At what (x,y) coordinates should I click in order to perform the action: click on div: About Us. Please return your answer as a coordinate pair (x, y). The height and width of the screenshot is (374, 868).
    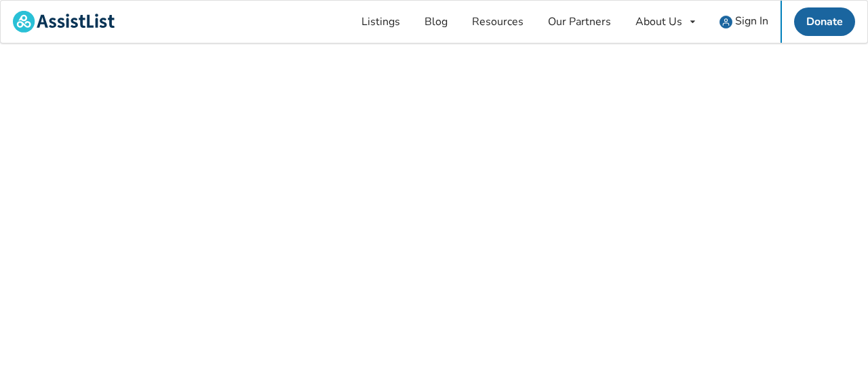
    Looking at the image, I should click on (659, 22).